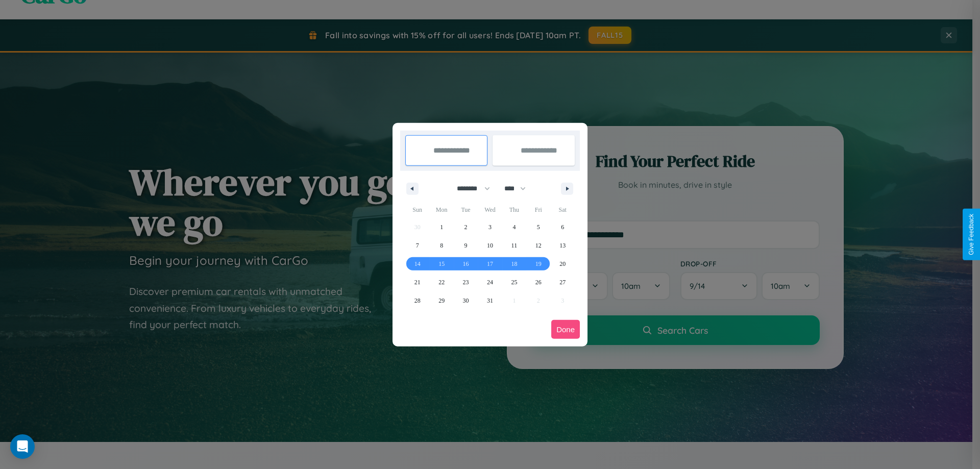 The width and height of the screenshot is (980, 469). What do you see at coordinates (466, 210) in the screenshot?
I see `span: Tue` at bounding box center [466, 210].